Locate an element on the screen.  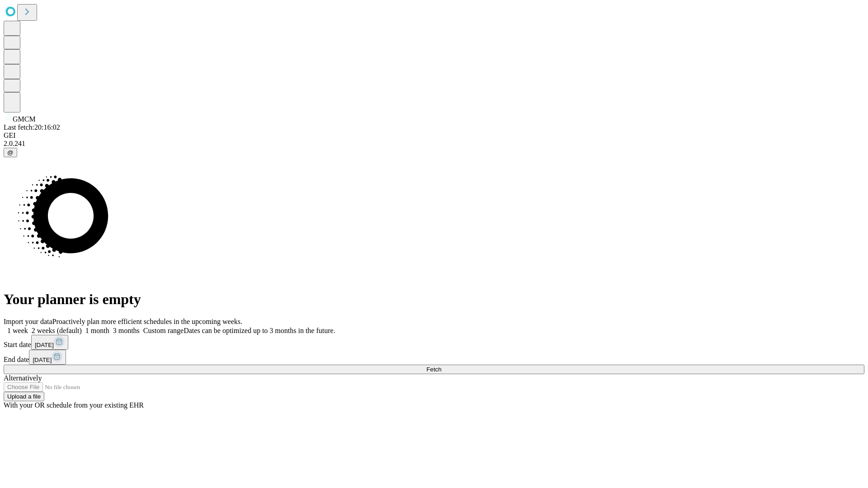
div: Start date is located at coordinates (434, 342).